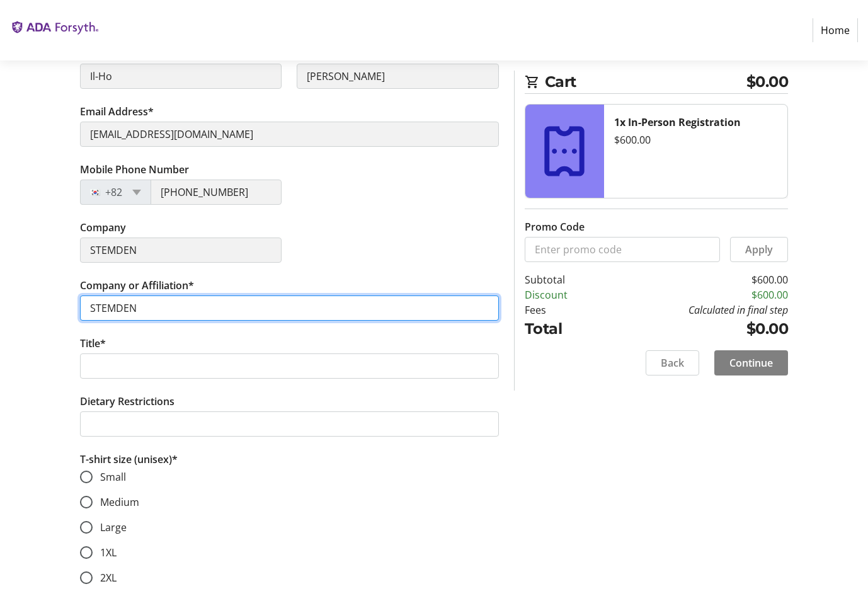 This screenshot has width=868, height=596. What do you see at coordinates (216, 192) in the screenshot?
I see `input: 010-2000-0000` at bounding box center [216, 192].